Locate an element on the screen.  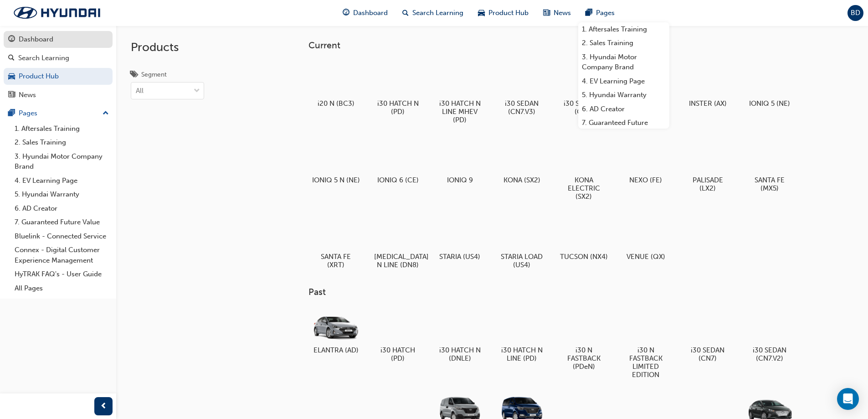
div: Open Intercom Messenger is located at coordinates (848, 398).